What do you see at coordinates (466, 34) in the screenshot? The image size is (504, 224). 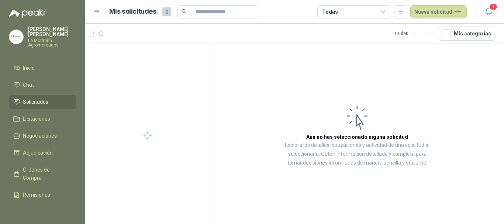 I see `button: Mís categorías` at bounding box center [466, 34].